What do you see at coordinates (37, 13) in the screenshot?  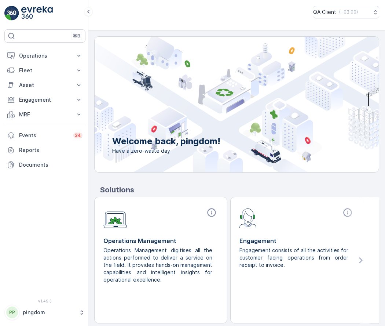 I see `img: logo_light-DOdMpM7g.png` at bounding box center [37, 13].